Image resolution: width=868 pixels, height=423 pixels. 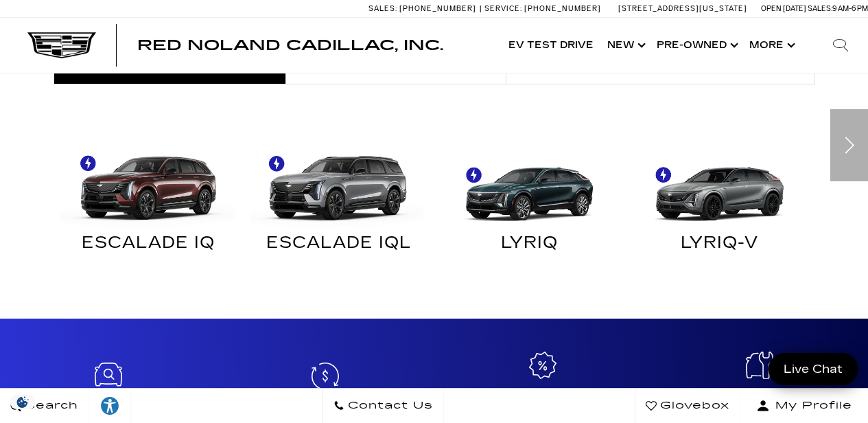 I want to click on a: Glovebox, so click(x=688, y=406).